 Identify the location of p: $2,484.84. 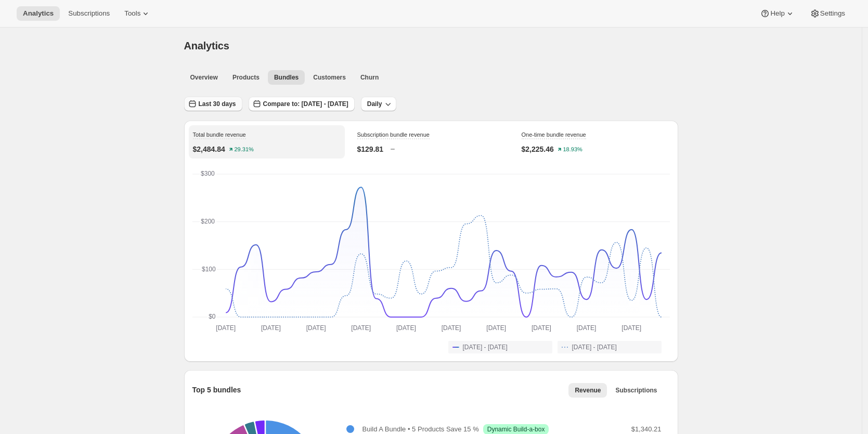
(209, 150).